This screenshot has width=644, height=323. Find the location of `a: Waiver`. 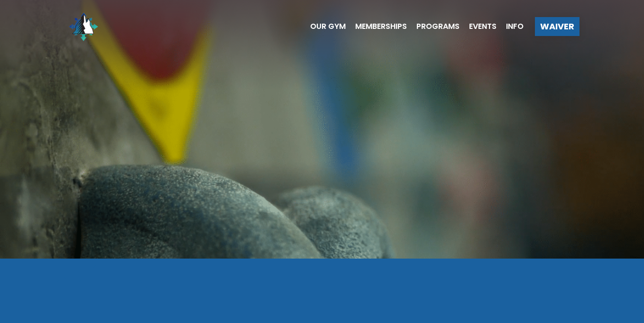

a: Waiver is located at coordinates (557, 26).